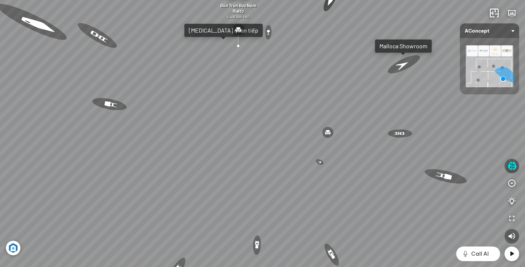 This screenshot has height=267, width=525. Describe the element at coordinates (489, 31) in the screenshot. I see `span: AConcept` at that location.